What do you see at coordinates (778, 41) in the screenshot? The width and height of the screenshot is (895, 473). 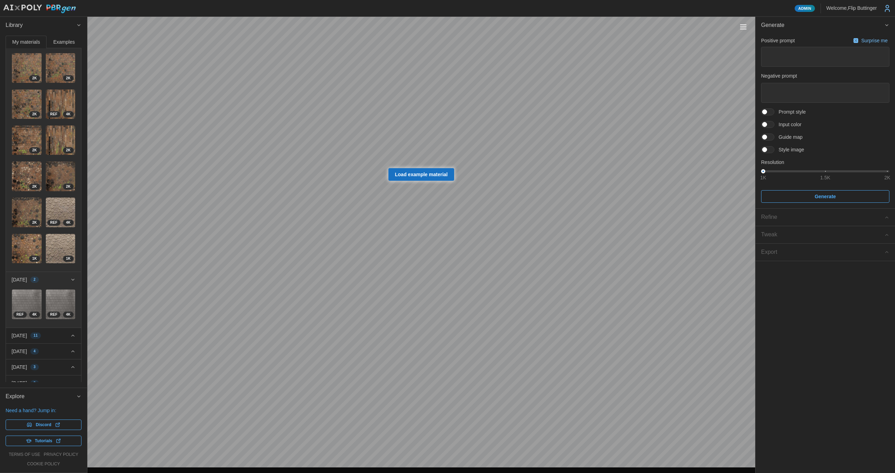 I see `p: Positive prompt` at bounding box center [778, 41].